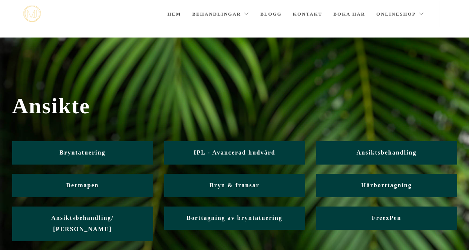 The width and height of the screenshot is (469, 250). I want to click on span: IPL - Avancerad hudvård, so click(234, 152).